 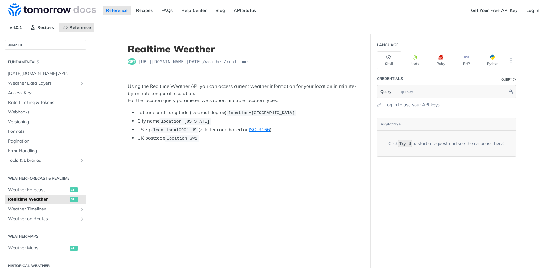 I want to click on a: Formats, so click(x=45, y=131).